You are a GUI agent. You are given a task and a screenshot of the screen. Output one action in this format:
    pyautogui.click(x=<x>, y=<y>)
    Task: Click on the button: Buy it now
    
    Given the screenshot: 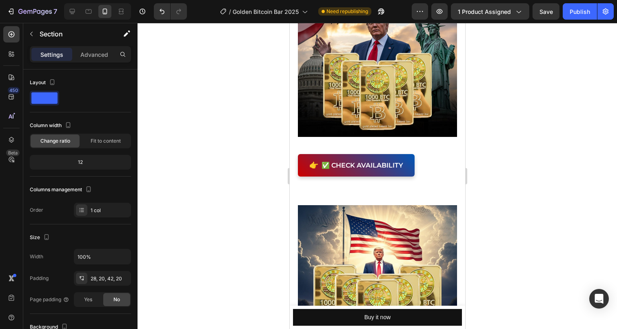 What is the action you would take?
    pyautogui.click(x=88, y=294)
    